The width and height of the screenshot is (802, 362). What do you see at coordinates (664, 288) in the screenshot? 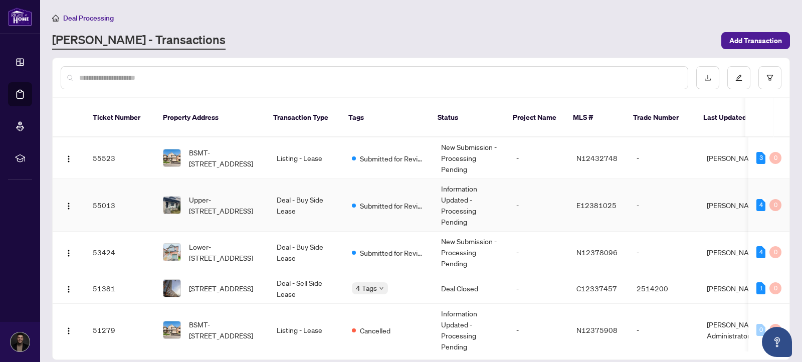
I see `td: 2514200` at bounding box center [664, 288].